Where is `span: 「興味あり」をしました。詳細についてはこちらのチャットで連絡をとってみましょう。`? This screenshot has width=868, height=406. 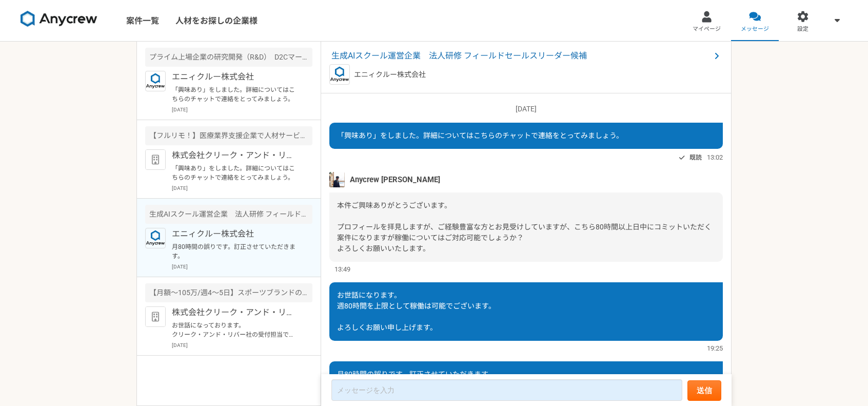 span: 「興味あり」をしました。詳細についてはこちらのチャットで連絡をとってみましょう。 is located at coordinates (480, 135).